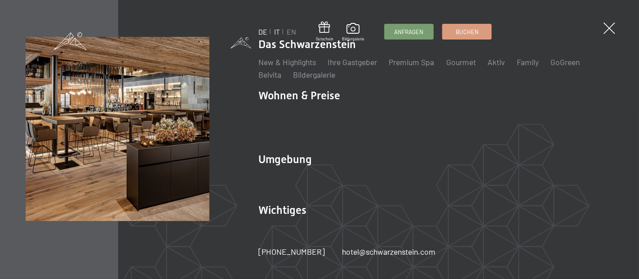 The height and width of the screenshot is (279, 639). I want to click on a: Gourmet, so click(461, 62).